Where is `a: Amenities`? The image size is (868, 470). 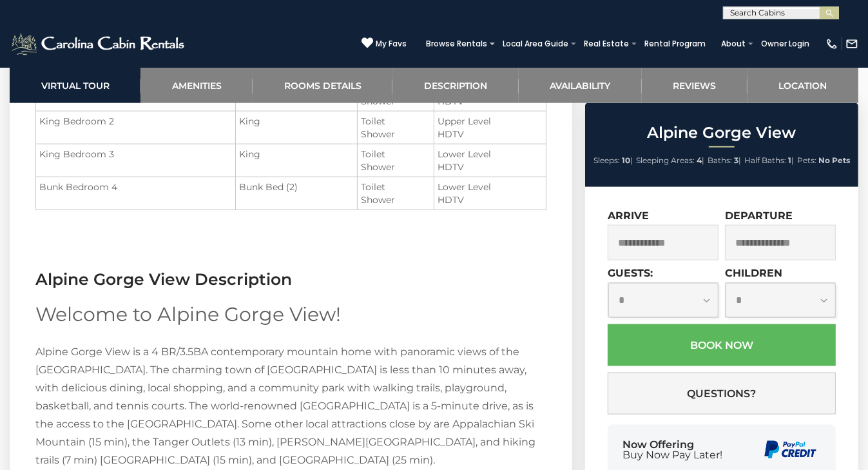 a: Amenities is located at coordinates (197, 85).